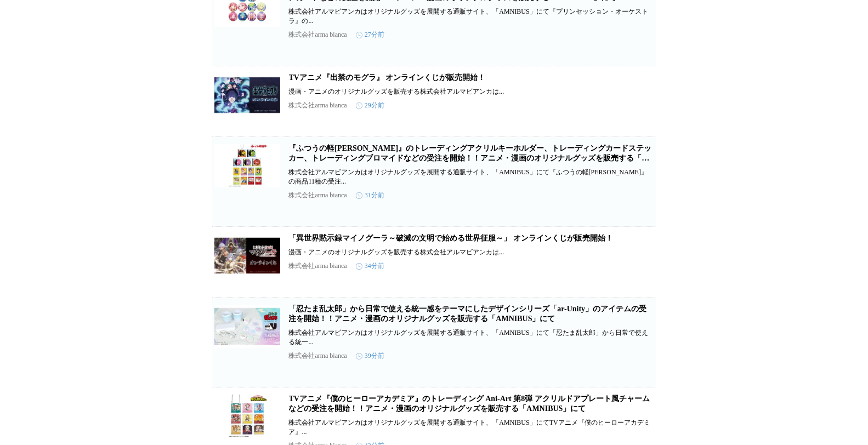  I want to click on p: 株式会社アルマビアンカはオリジナルグッズを展開する通販サイト、「AMNIBUS」にて『プリンセッション・オーケストラ』の..., so click(472, 16).